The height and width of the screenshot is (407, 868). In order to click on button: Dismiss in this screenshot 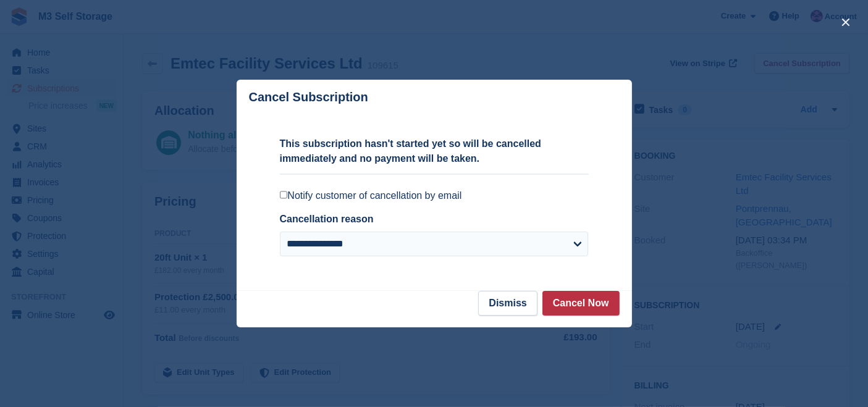, I will do `click(507, 303)`.